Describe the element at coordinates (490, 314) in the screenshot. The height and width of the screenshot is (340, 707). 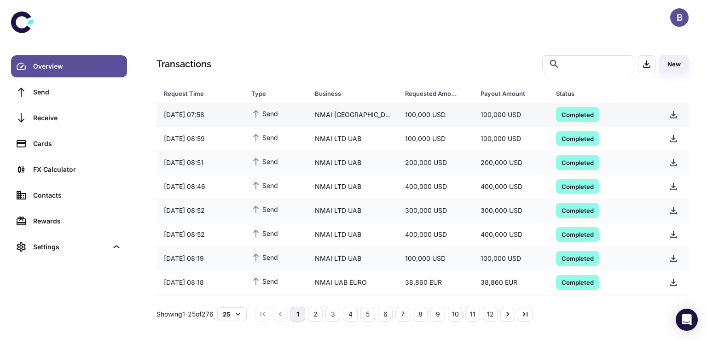
I see `button: Go to page 12` at that location.